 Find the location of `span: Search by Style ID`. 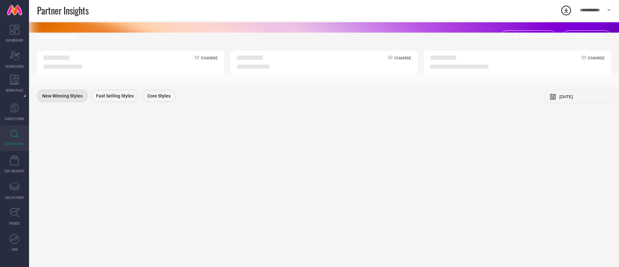

span: Search by Style ID is located at coordinates (532, 36).